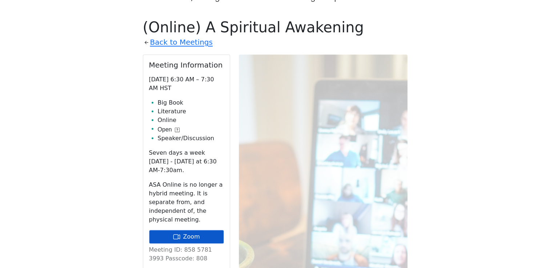  What do you see at coordinates (169, 130) in the screenshot?
I see `button: Open` at bounding box center [169, 130].